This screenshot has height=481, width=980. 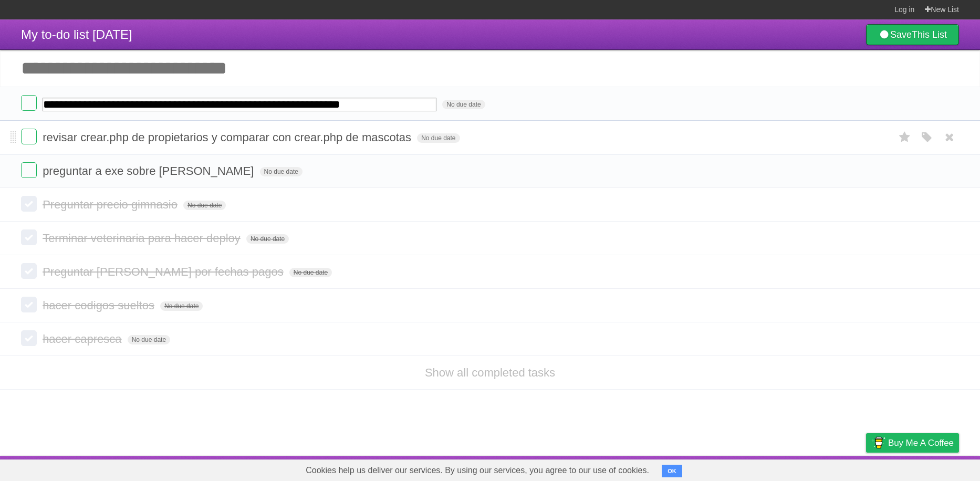 I want to click on a: Terms, so click(x=828, y=468).